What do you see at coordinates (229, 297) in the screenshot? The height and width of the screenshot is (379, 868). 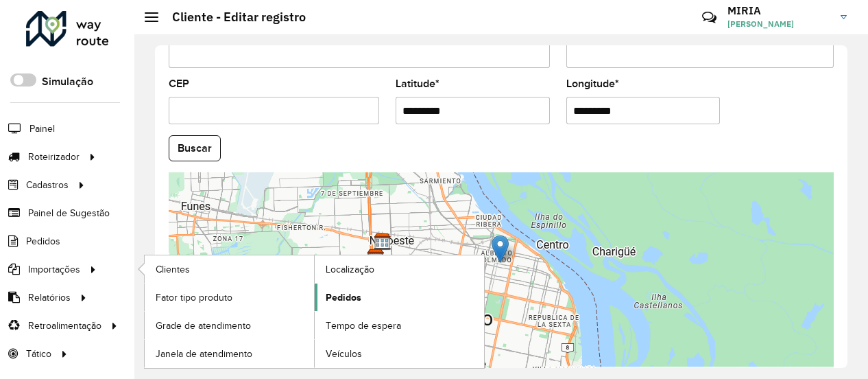 I see `a: Fator tipo produto` at bounding box center [229, 297].